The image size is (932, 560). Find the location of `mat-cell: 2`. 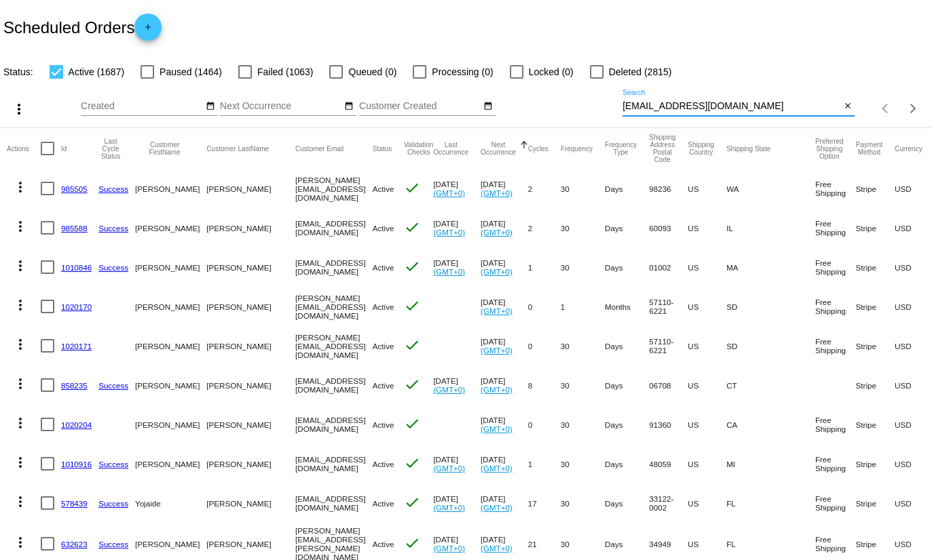

mat-cell: 2 is located at coordinates (544, 228).